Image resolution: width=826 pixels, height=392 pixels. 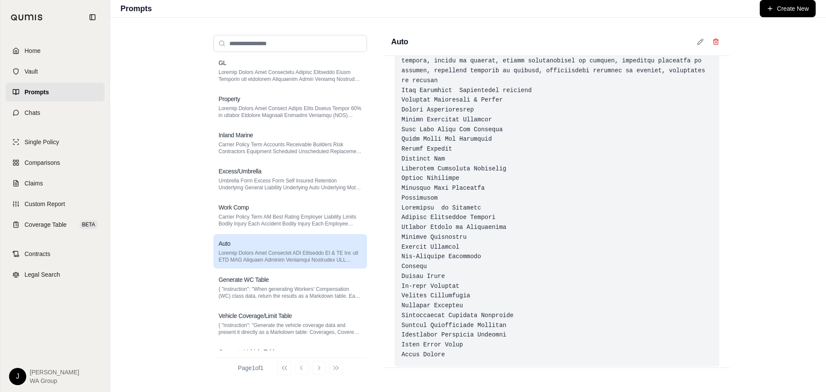 What do you see at coordinates (37, 254) in the screenshot?
I see `span: Contracts` at bounding box center [37, 254].